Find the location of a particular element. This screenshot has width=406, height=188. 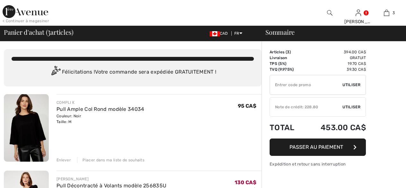

span: FR is located at coordinates (238, 33).